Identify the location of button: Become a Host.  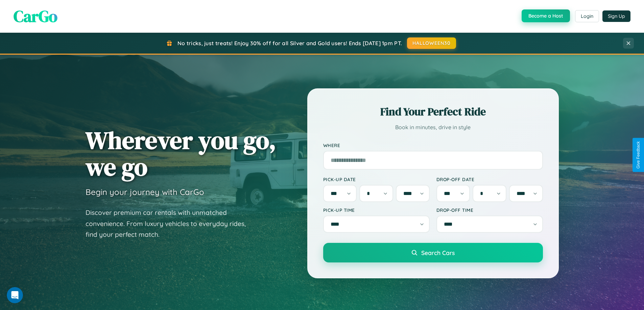
(546, 16).